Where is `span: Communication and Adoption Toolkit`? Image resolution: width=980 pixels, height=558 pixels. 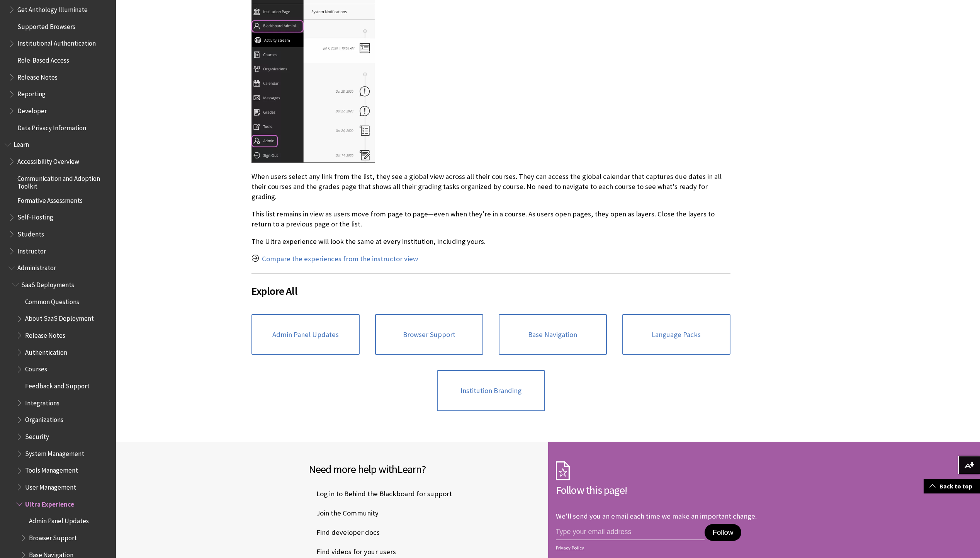
span: Communication and Adoption Toolkit is located at coordinates (64, 181).